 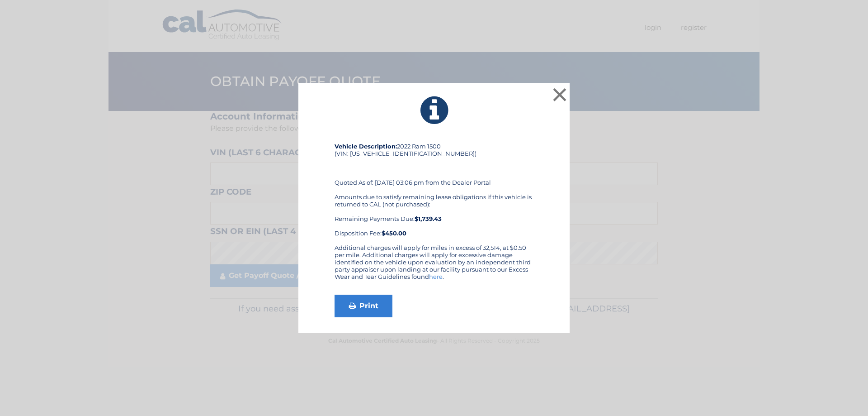 I want to click on strong: Vehicle Description:, so click(x=366, y=146).